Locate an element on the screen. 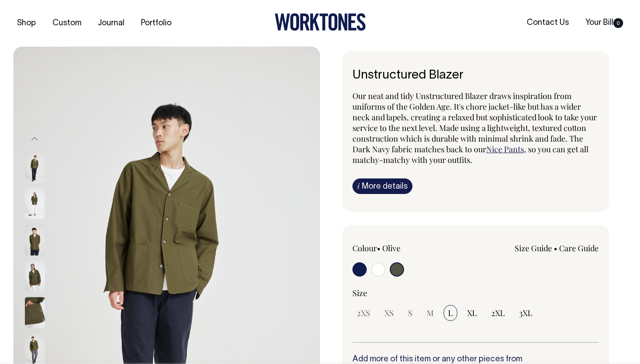 This screenshot has height=364, width=640. input: 2XL is located at coordinates (498, 313).